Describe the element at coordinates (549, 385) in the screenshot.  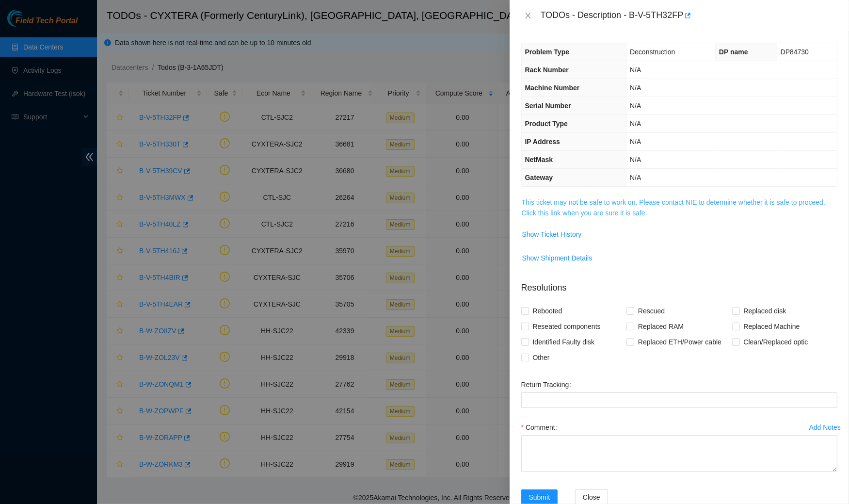
I see `label: Return Tracking` at that location.